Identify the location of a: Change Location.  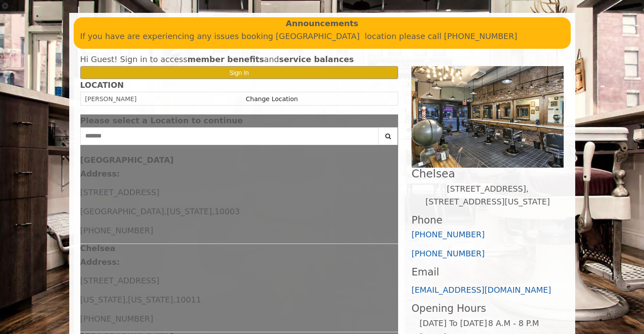
(271, 99).